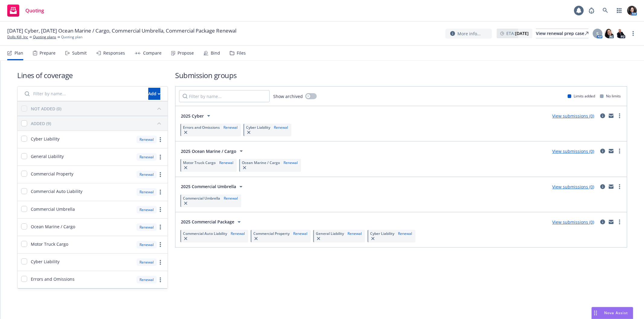 This screenshot has width=644, height=319. Describe the element at coordinates (598, 34) in the screenshot. I see `span: S` at that location.